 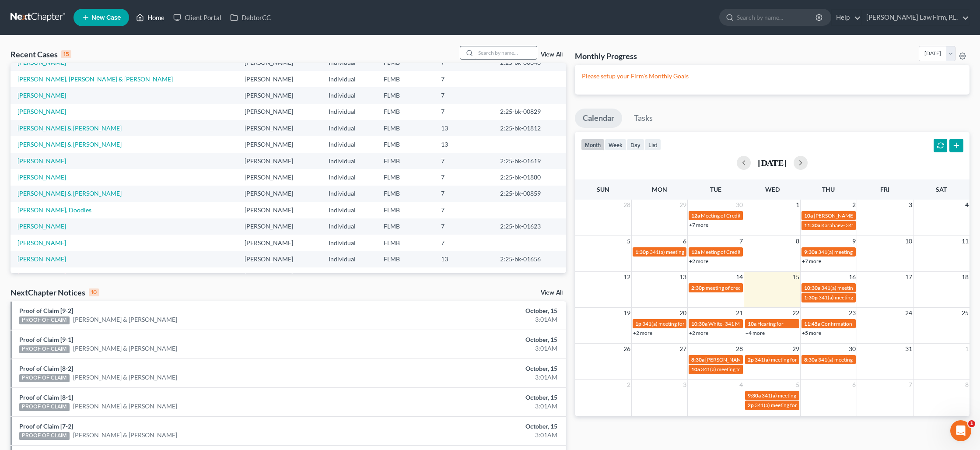 I want to click on a: Proof of Claim [7-2], so click(x=46, y=426).